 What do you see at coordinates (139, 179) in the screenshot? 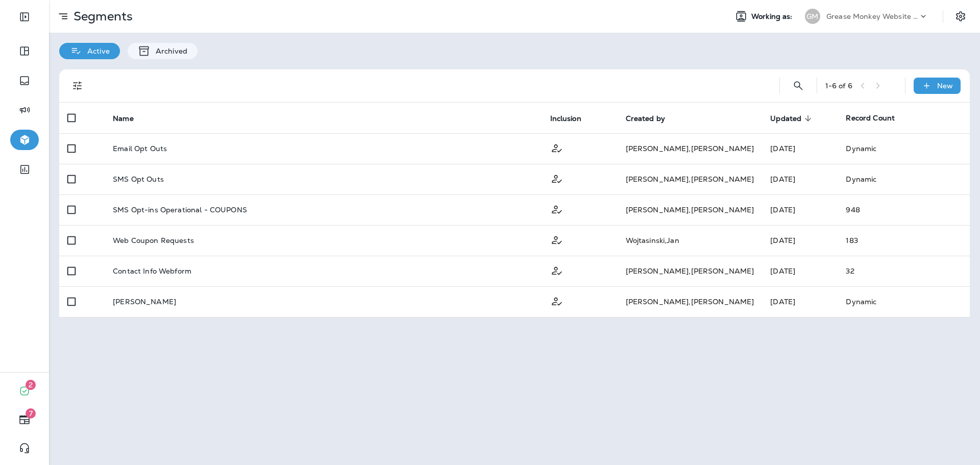
I see `p: SMS Opt Outs` at bounding box center [139, 179].